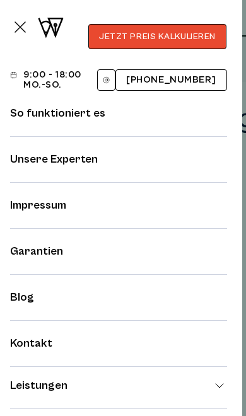 The width and height of the screenshot is (246, 416). Describe the element at coordinates (20, 27) in the screenshot. I see `img: Menu close` at that location.